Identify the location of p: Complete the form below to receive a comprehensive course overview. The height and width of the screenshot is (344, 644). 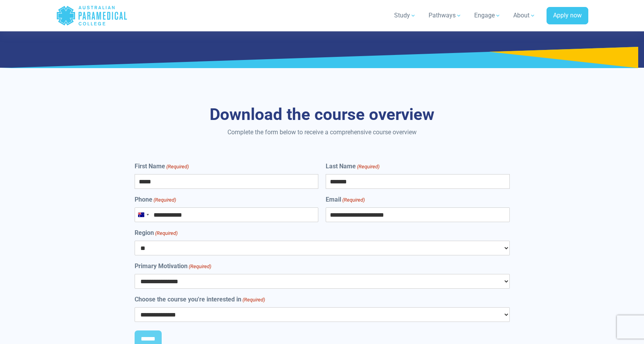
(322, 133).